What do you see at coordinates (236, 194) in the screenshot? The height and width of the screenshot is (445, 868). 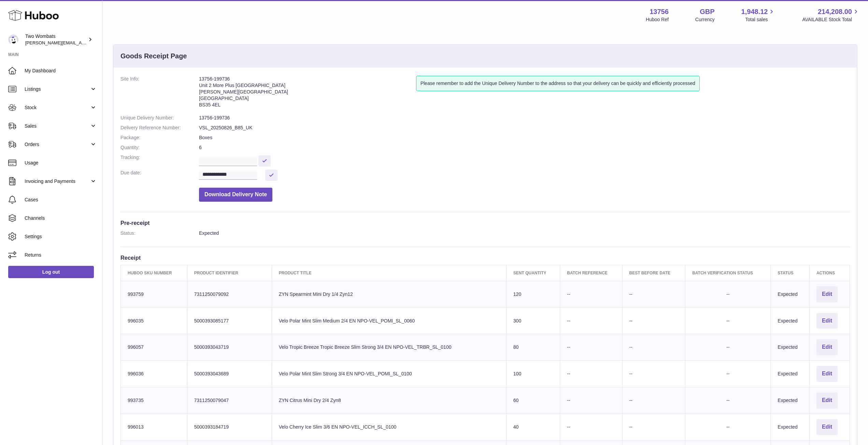 I see `button: Download Delivery Note` at bounding box center [236, 194].